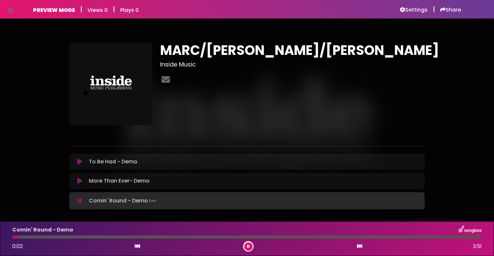 The height and width of the screenshot is (256, 494). What do you see at coordinates (119, 181) in the screenshot?
I see `p: More Than Ever- Demo` at bounding box center [119, 181].